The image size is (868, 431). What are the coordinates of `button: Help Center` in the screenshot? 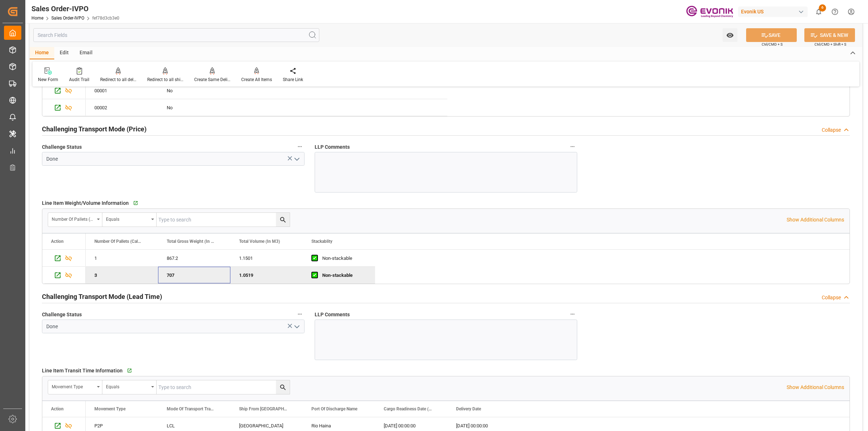 It's located at (835, 12).